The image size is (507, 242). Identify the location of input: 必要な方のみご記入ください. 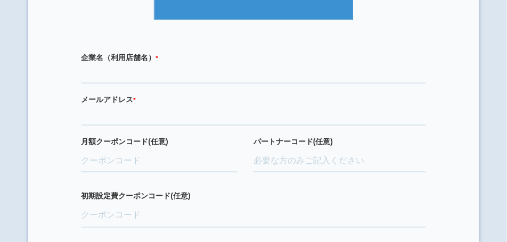
(340, 161).